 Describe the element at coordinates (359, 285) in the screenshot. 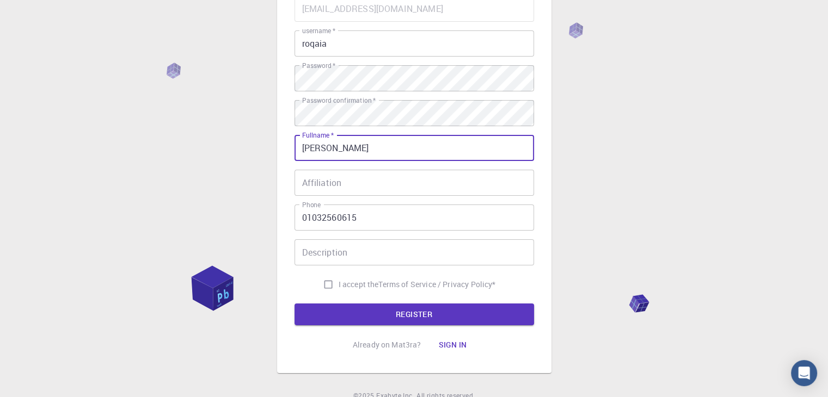

I see `span: I accept the` at that location.